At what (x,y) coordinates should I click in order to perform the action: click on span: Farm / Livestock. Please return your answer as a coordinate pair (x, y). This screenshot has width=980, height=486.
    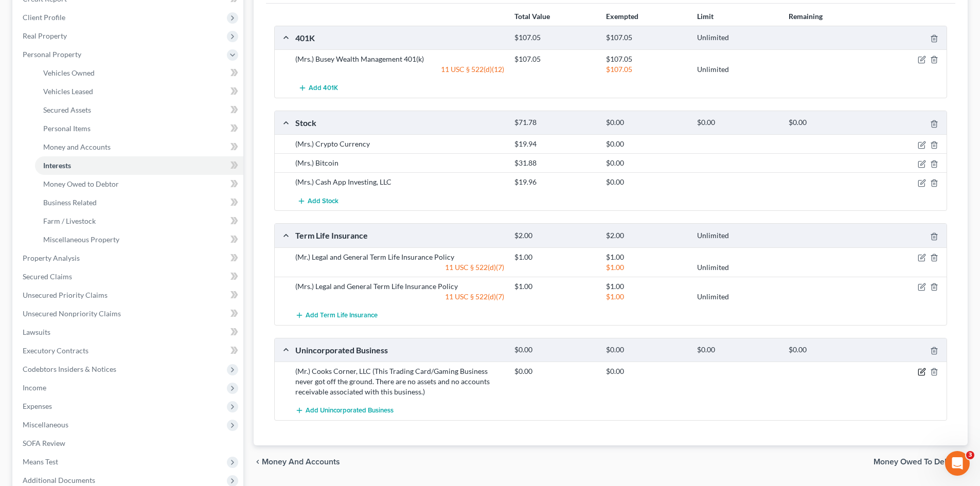
    Looking at the image, I should click on (70, 220).